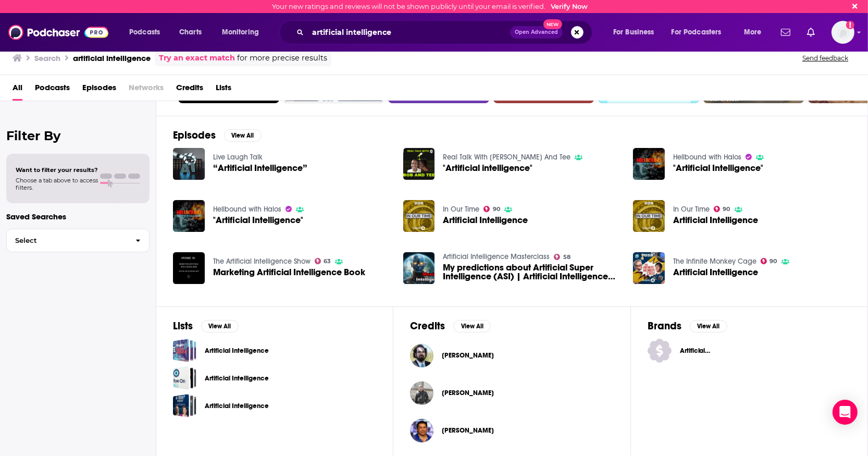 The image size is (868, 456). What do you see at coordinates (327, 261) in the screenshot?
I see `span: 63` at bounding box center [327, 261].